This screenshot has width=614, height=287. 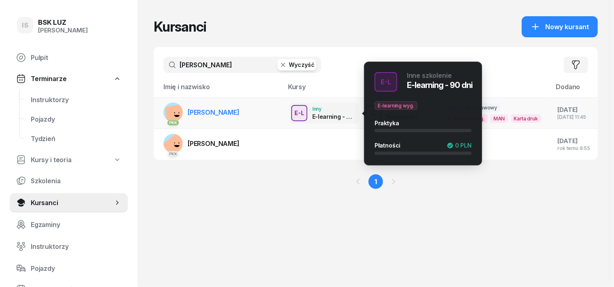 I want to click on span: Szkolenia, so click(x=76, y=181).